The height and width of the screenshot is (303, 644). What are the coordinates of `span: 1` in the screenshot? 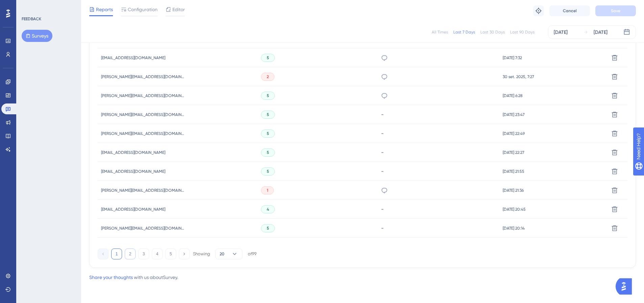 It's located at (267, 190).